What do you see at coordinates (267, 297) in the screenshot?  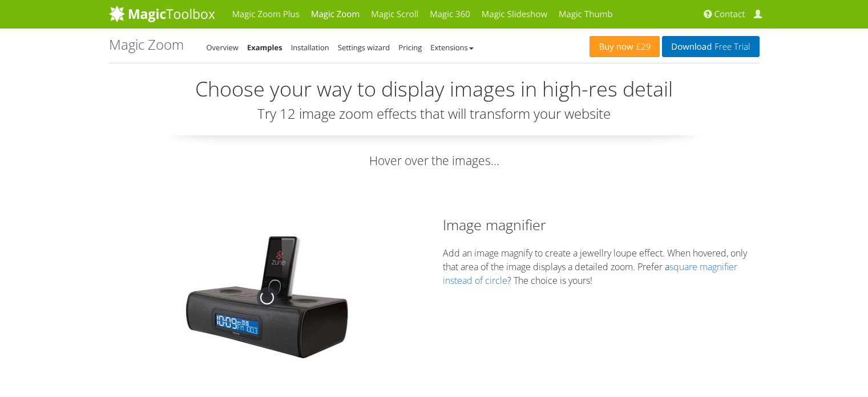 I see `a: Image magnifier example` at bounding box center [267, 297].